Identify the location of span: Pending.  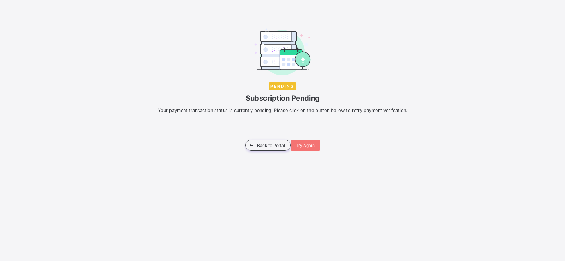
(282, 86).